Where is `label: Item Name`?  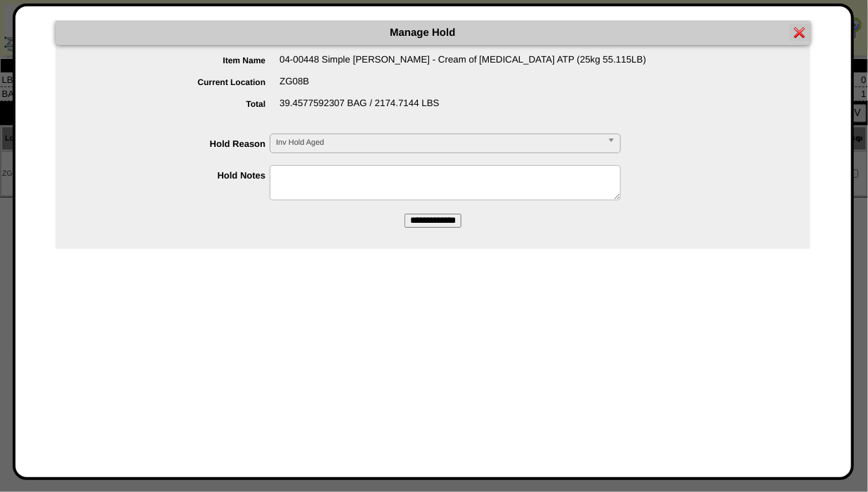
label: Item Name is located at coordinates (181, 61).